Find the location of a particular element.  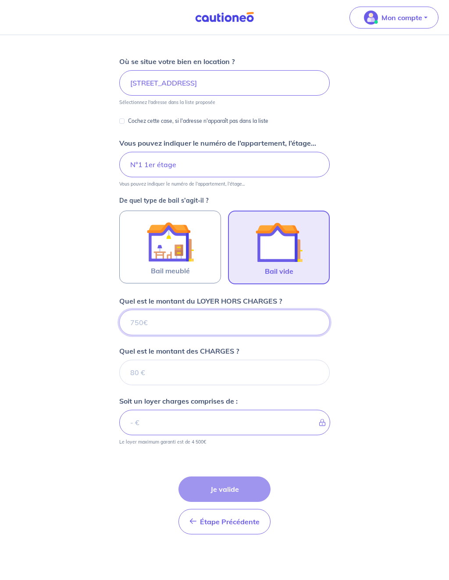

p: Soit un loyer charges comprises de : is located at coordinates (178, 401).